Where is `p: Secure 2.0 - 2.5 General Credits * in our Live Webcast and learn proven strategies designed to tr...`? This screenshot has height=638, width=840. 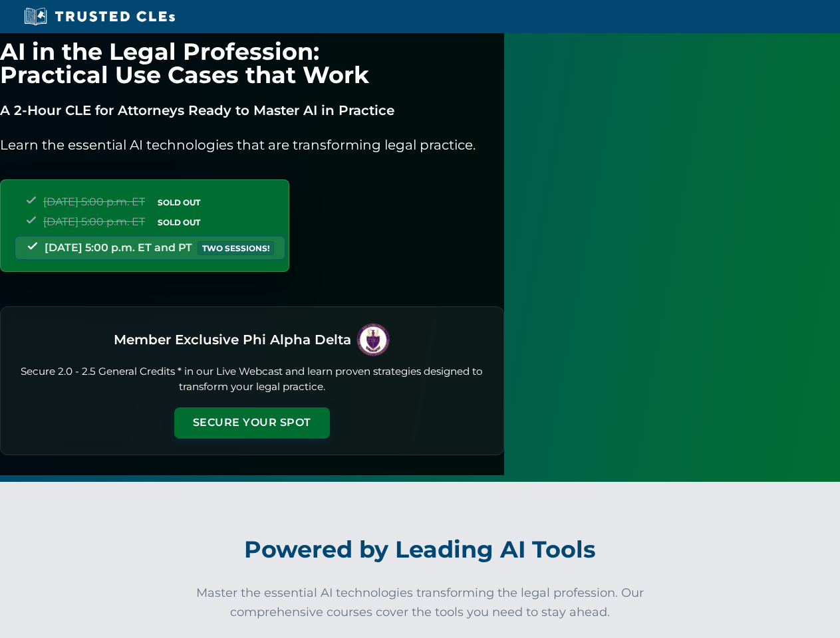
p: Secure 2.0 - 2.5 General Credits * in our Live Webcast and learn proven strategies designed to tr... is located at coordinates (252, 379).